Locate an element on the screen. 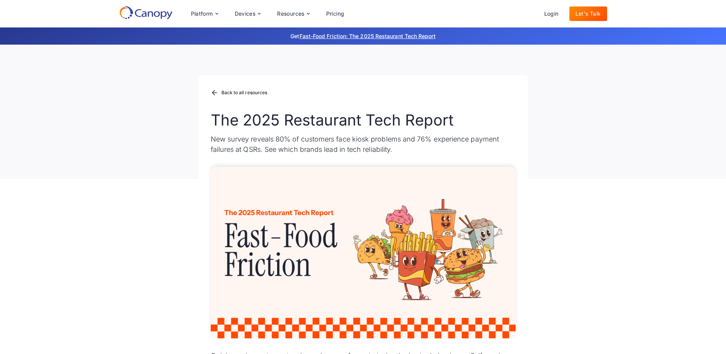  h1: The 2025 Restaurant Tech Report is located at coordinates (363, 120).